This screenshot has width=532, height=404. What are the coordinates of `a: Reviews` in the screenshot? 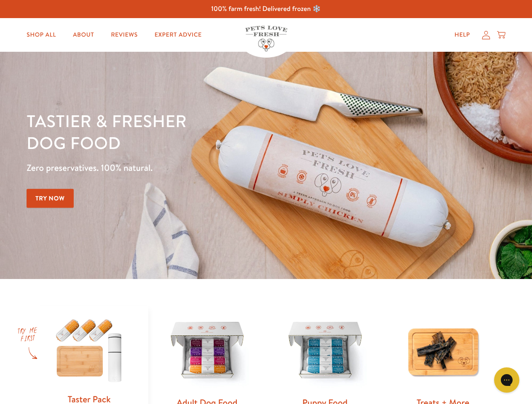 It's located at (124, 35).